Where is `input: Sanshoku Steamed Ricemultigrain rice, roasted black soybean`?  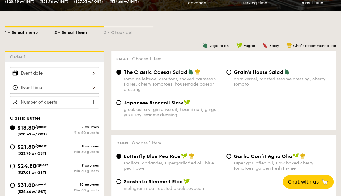 input: Sanshoku Steamed Ricemultigrain rice, roasted black soybean is located at coordinates (119, 182).